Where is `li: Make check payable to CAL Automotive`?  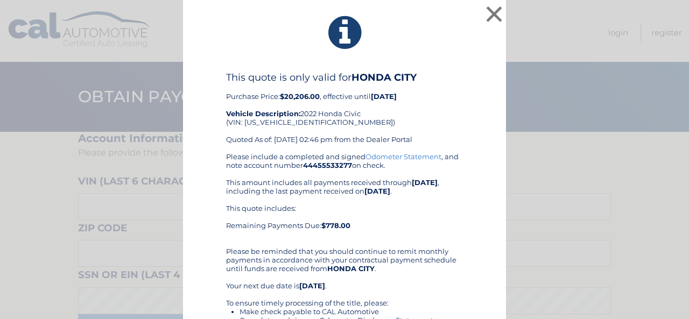 li: Make check payable to CAL Automotive is located at coordinates (351, 312).